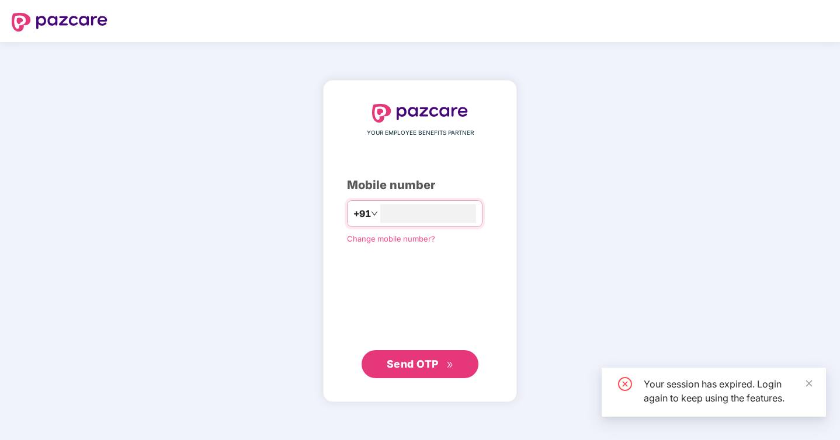  I want to click on div: Your session has expired. Login again to keep using the features., so click(728, 391).